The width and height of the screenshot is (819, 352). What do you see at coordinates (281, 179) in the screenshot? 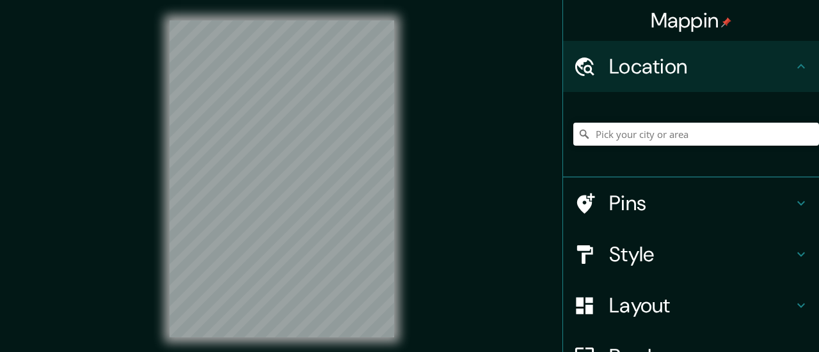
I see `canvas: Map` at bounding box center [281, 179].